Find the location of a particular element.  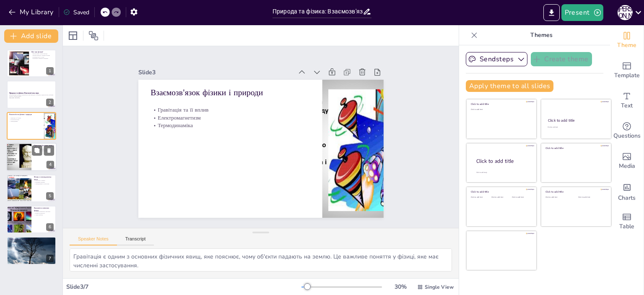

div: Add images, graphics, shapes or video is located at coordinates (627, 161).